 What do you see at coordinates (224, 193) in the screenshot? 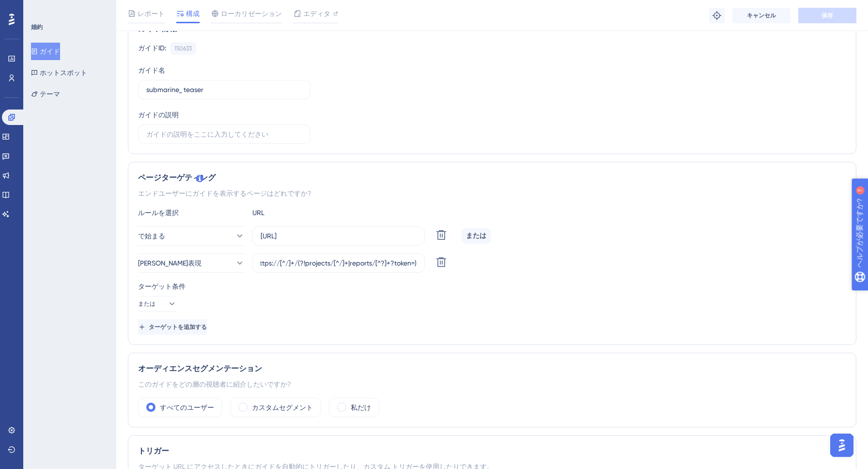
I see `font: エンドユーザーにガイドを表示するページはどれですか?` at bounding box center [224, 193].